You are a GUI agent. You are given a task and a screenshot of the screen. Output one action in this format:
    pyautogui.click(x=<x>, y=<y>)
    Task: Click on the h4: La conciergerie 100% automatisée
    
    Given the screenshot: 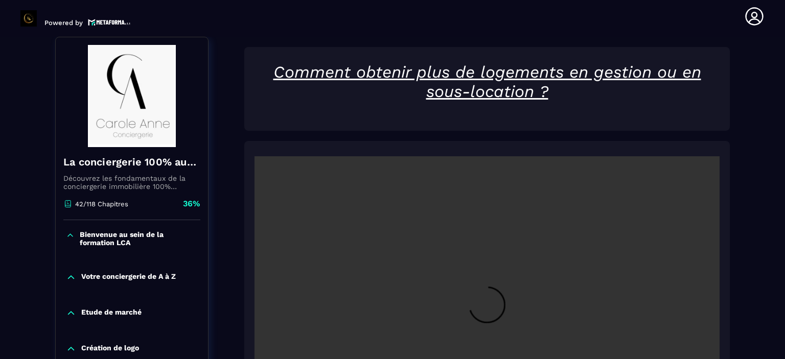 What is the action you would take?
    pyautogui.click(x=132, y=162)
    